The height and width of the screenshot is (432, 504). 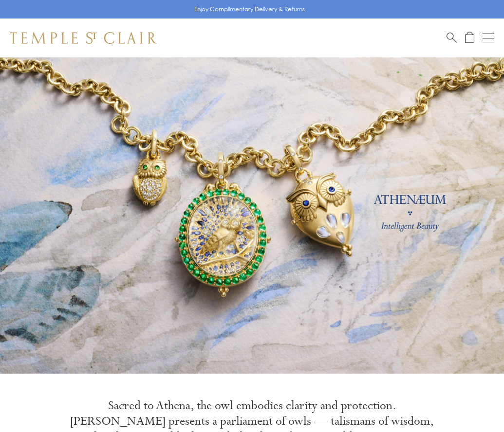 What do you see at coordinates (489, 38) in the screenshot?
I see `button: Open navigation` at bounding box center [489, 38].